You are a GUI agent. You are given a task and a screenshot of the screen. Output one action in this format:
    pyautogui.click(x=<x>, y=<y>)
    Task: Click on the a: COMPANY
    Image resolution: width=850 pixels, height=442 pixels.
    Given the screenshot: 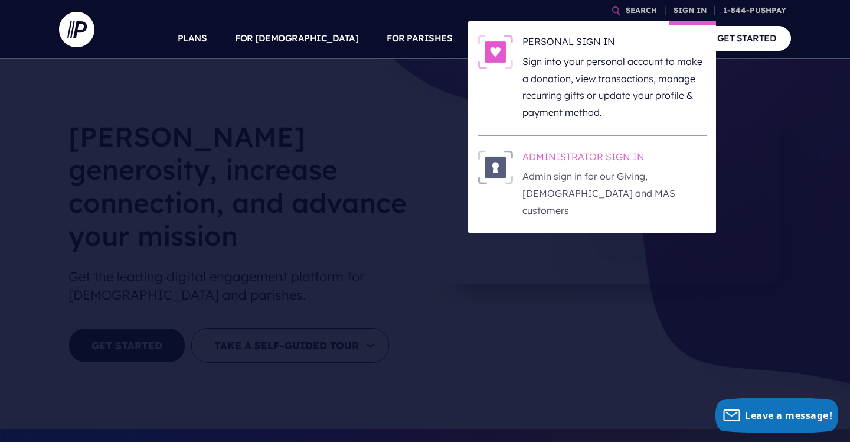 What is the action you would take?
    pyautogui.click(x=653, y=38)
    